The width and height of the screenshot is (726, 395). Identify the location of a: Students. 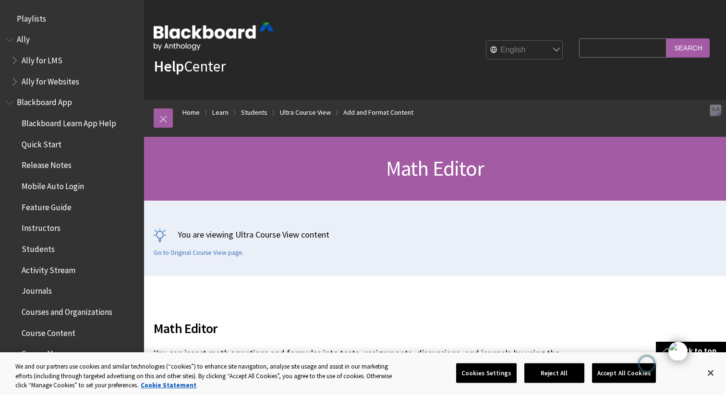
(254, 112).